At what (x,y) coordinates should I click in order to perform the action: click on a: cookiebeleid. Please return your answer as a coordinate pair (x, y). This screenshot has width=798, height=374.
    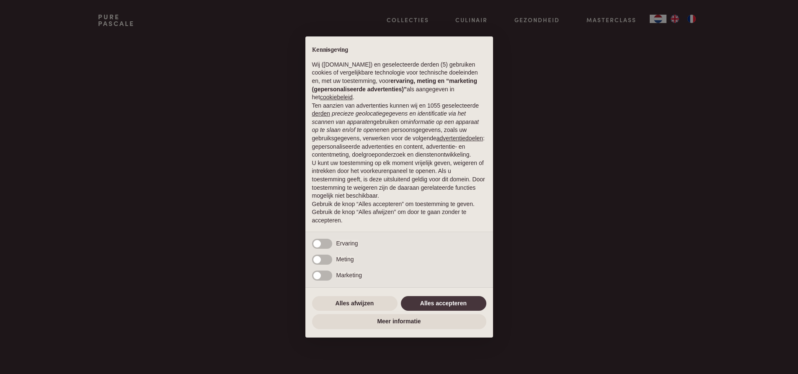
    Looking at the image, I should click on (336, 97).